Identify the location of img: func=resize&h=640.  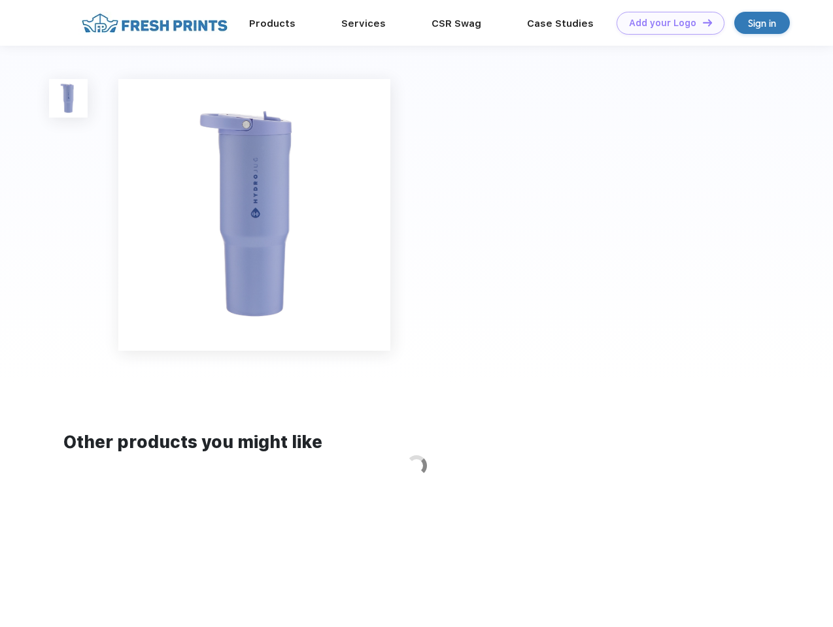
(254, 215).